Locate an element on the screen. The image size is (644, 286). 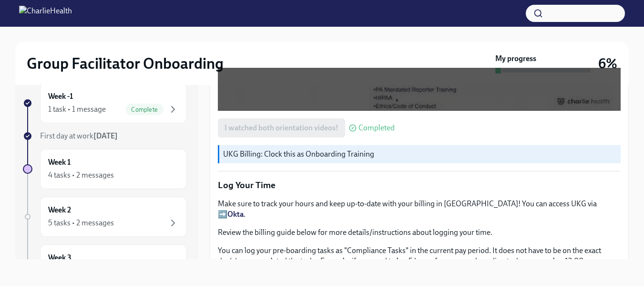
h6: Week 3 is located at coordinates (60, 258).